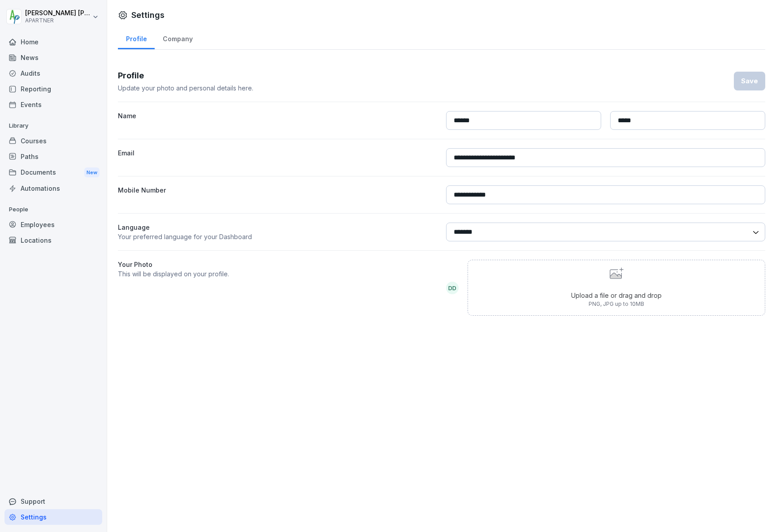 The height and width of the screenshot is (532, 776). What do you see at coordinates (54, 156) in the screenshot?
I see `div: Paths` at bounding box center [54, 156].